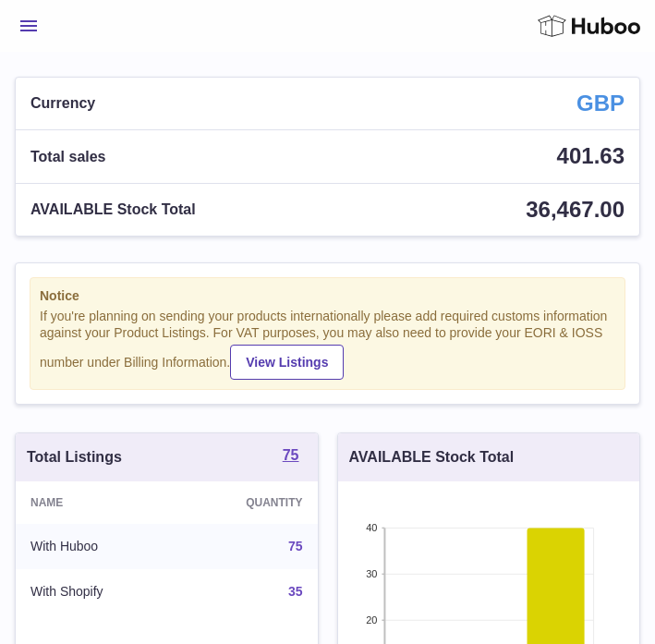 This screenshot has height=644, width=655. I want to click on strong: 75, so click(291, 455).